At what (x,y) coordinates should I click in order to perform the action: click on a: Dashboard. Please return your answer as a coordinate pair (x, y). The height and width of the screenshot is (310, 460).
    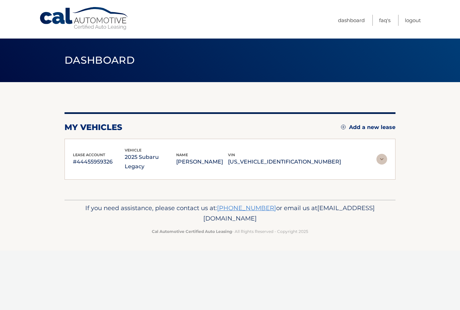
    Looking at the image, I should click on (352, 20).